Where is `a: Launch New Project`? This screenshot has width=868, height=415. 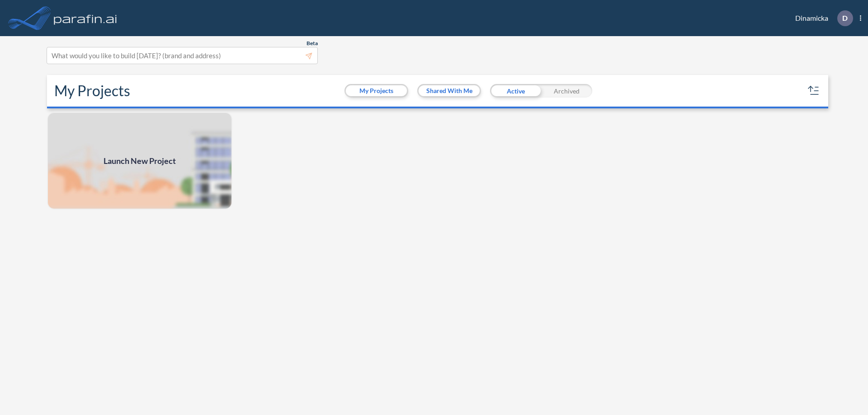
a: Launch New Project is located at coordinates (140, 161).